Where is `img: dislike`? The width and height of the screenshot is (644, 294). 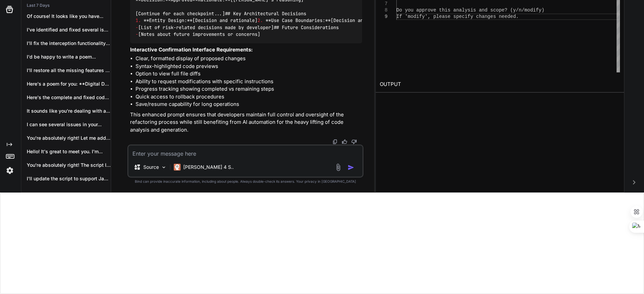 img: dislike is located at coordinates (354, 141).